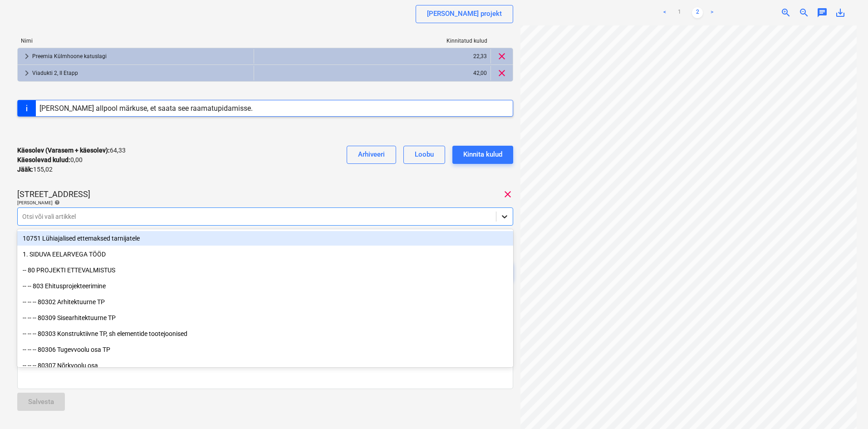 This screenshot has height=429, width=868. What do you see at coordinates (265, 333) in the screenshot?
I see `div: -- -- -- 80303 Konstruktiivne TP, sh elementide tootejoonised` at bounding box center [265, 333].